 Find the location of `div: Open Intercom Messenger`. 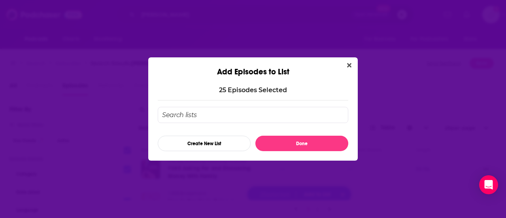

div: Open Intercom Messenger is located at coordinates (489, 185).